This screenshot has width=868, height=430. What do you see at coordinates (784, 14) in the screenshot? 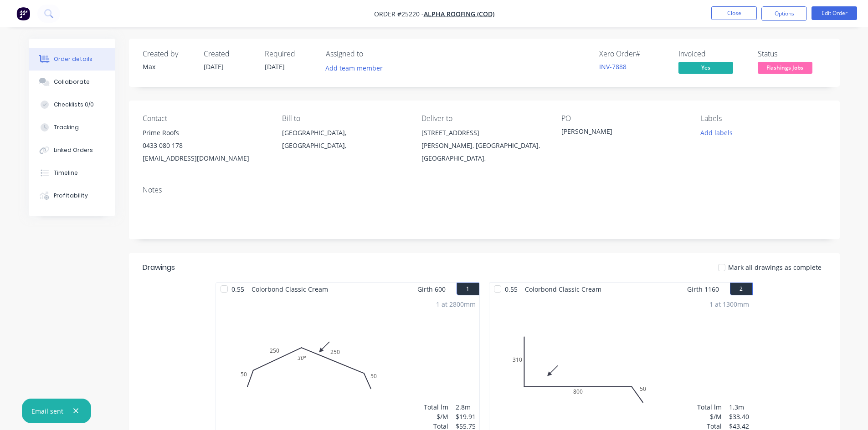
I see `button: Options` at bounding box center [784, 14].